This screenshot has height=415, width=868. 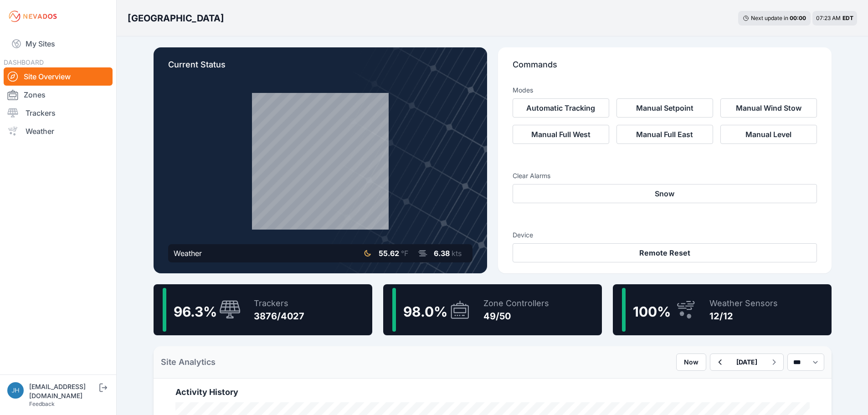 I want to click on button: Manual Full East, so click(x=665, y=135).